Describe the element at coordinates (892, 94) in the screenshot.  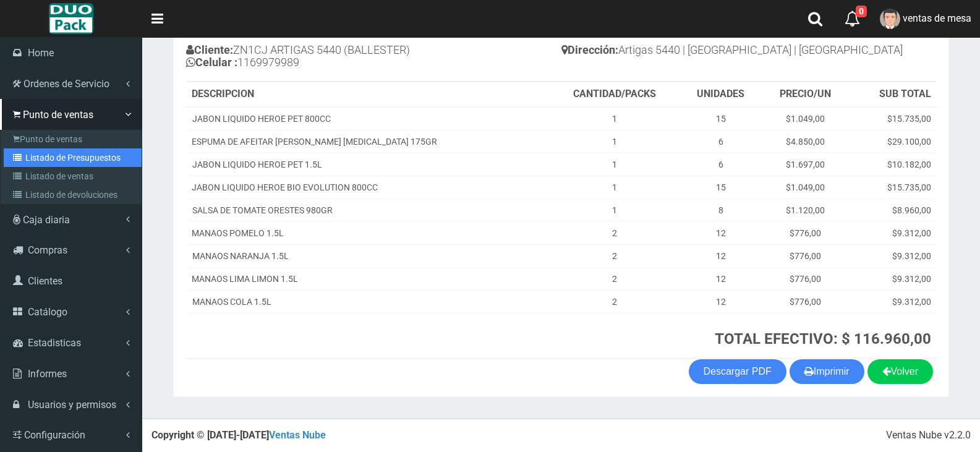
I see `th: SUB TOTAL` at that location.